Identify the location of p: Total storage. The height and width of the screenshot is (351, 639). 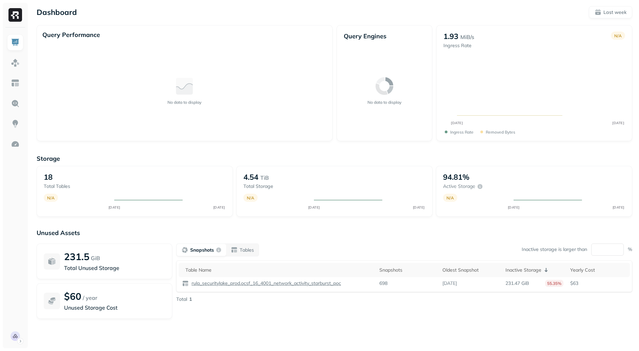
(275, 186).